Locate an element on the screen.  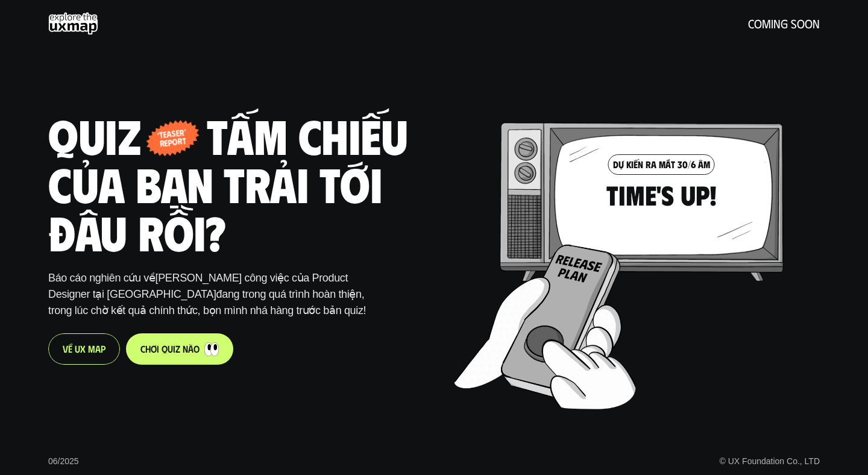
span: a is located at coordinates (97, 348).